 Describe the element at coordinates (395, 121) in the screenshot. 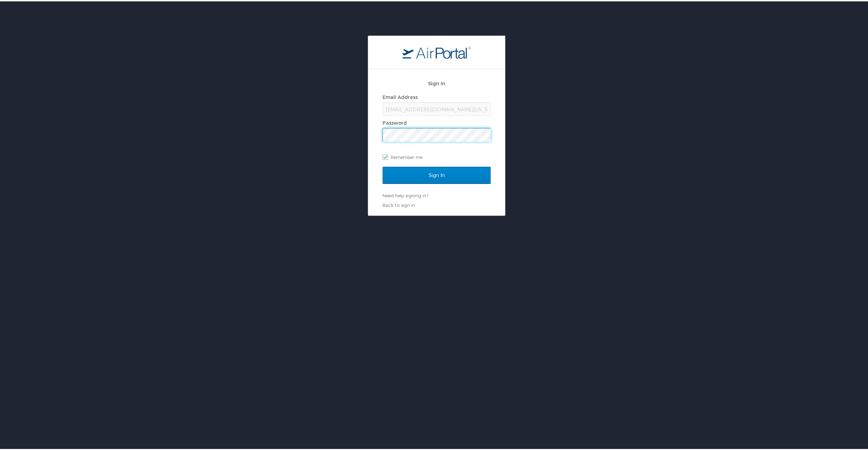

I see `label: Password` at that location.